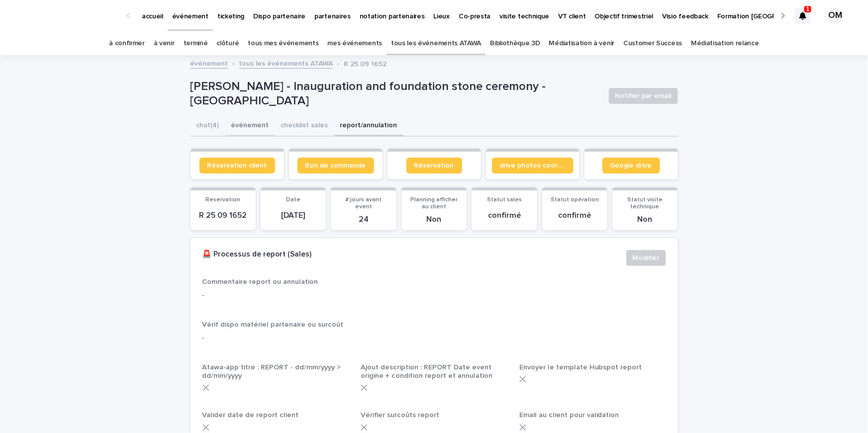 This screenshot has height=433, width=868. What do you see at coordinates (293, 200) in the screenshot?
I see `span: Date` at bounding box center [293, 200].